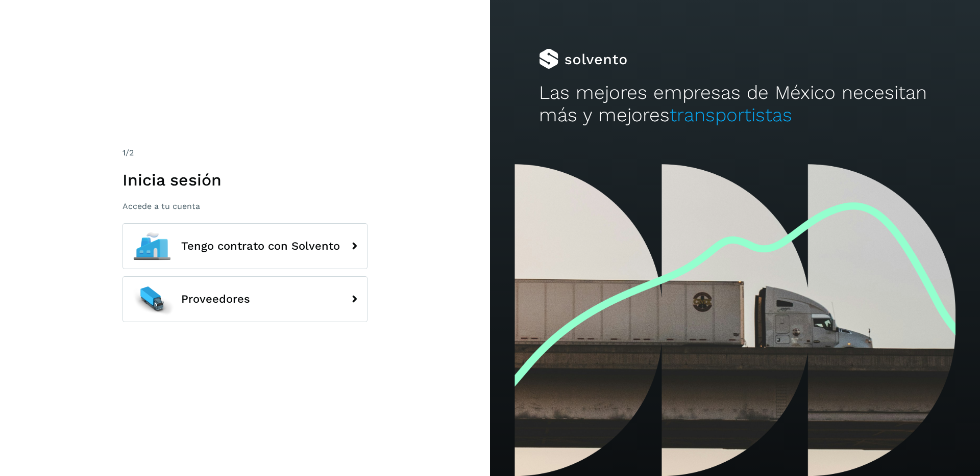  Describe the element at coordinates (245, 246) in the screenshot. I see `button: Tengo contrato con Solvento` at that location.